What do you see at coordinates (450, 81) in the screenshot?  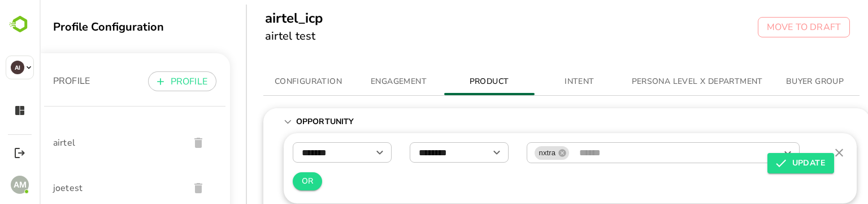 I see `span: PRODUCT` at bounding box center [450, 81].